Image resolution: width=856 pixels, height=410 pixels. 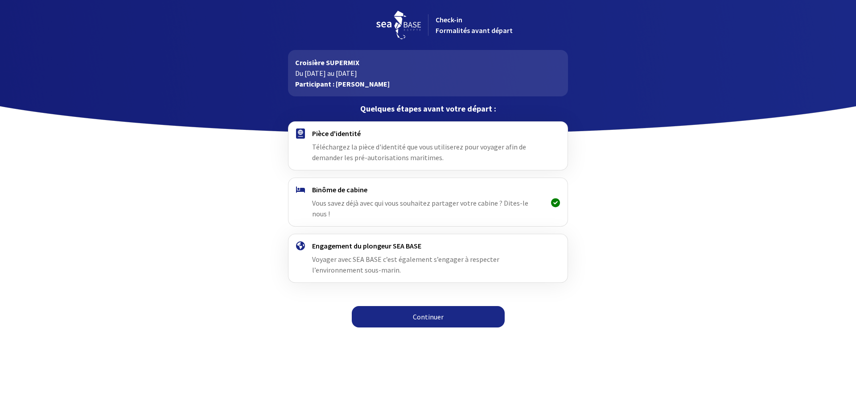 I want to click on a: Continuer, so click(x=428, y=316).